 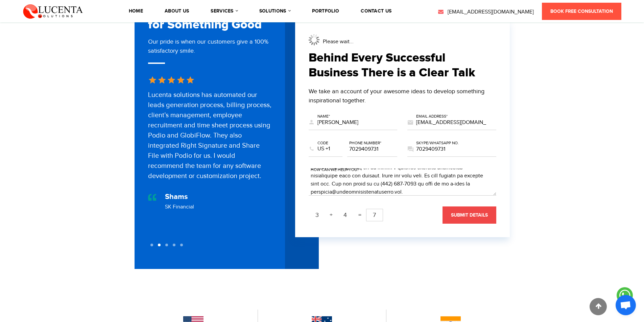 What do you see at coordinates (180, 197) in the screenshot?
I see `div: Shams` at bounding box center [180, 197].